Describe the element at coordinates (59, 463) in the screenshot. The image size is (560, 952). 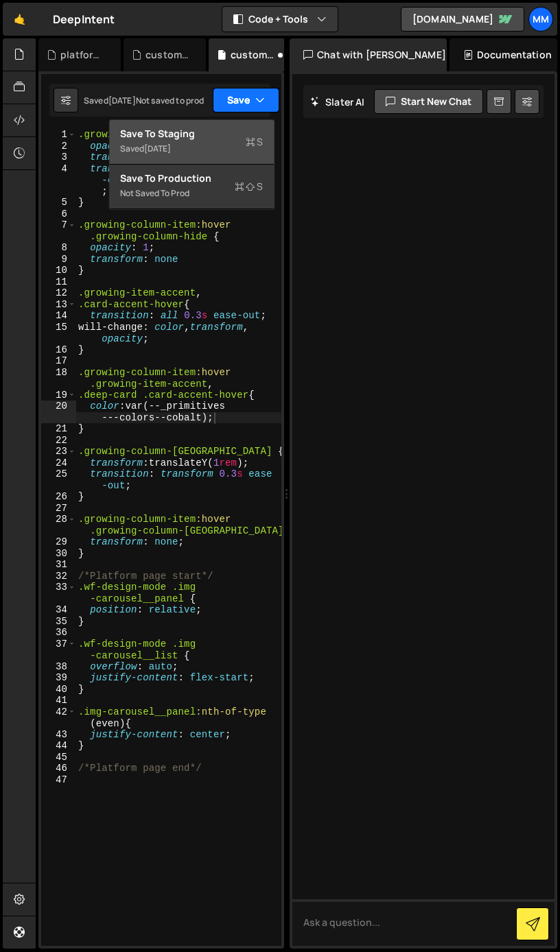
I see `div: 24` at that location.